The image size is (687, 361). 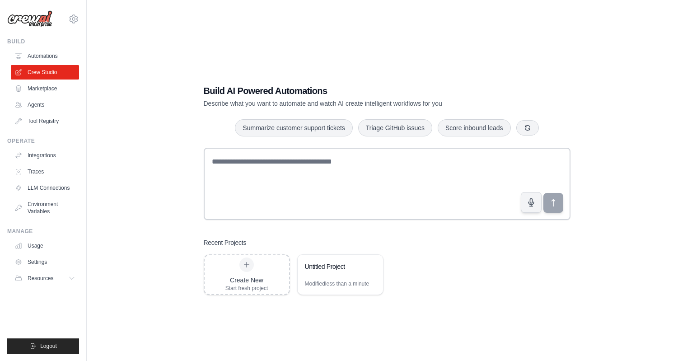 What do you see at coordinates (43, 231) in the screenshot?
I see `div: Manage` at bounding box center [43, 231].